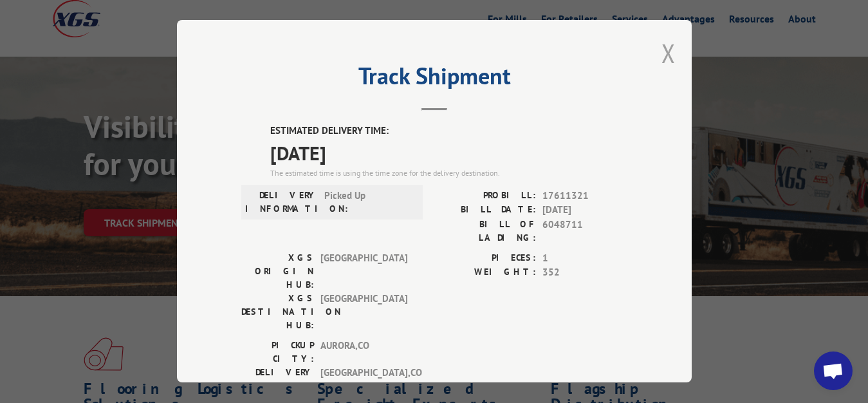 The height and width of the screenshot is (403, 868). What do you see at coordinates (485, 196) in the screenshot?
I see `label: PROBILL:` at bounding box center [485, 196].